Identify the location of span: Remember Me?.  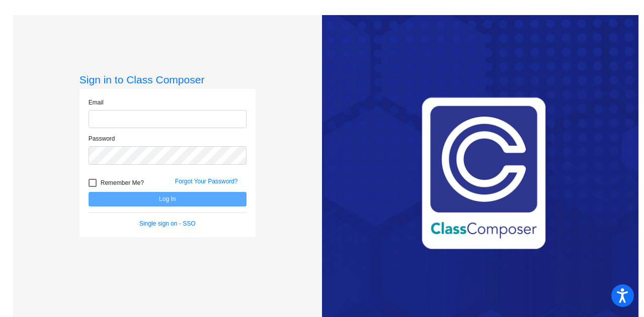
(123, 183).